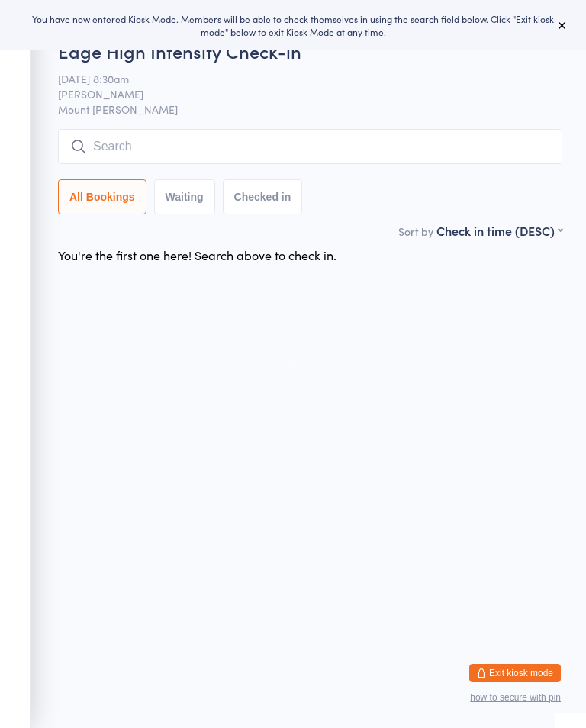 This screenshot has width=586, height=728. Describe the element at coordinates (310, 50) in the screenshot. I see `h2: Edge High Intensity Check-in` at that location.